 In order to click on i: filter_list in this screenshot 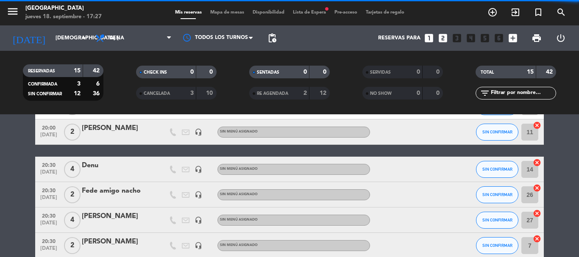, I will do `click(485, 93)`.